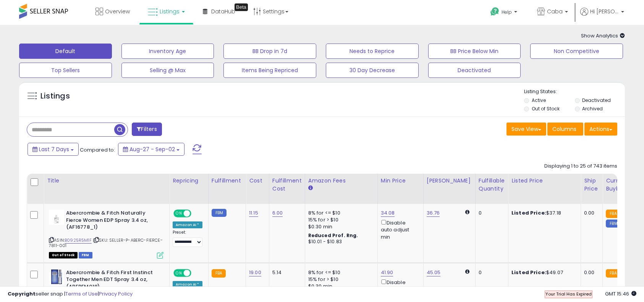  Describe the element at coordinates (147, 129) in the screenshot. I see `button: Filters` at that location.